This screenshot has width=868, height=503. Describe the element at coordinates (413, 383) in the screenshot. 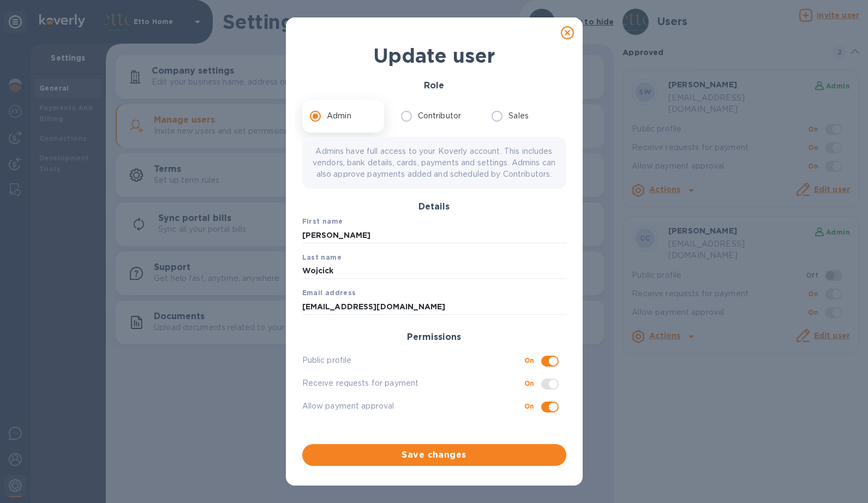

I see `p: Receive requests for payment` at that location.